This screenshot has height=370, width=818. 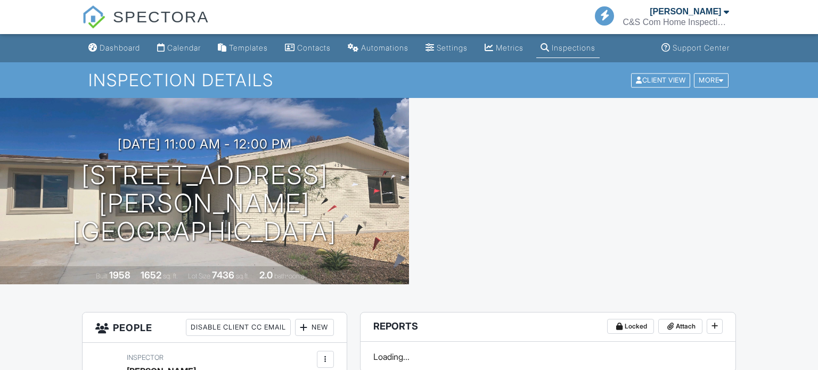 What do you see at coordinates (510, 47) in the screenshot?
I see `div: Metrics` at bounding box center [510, 47].